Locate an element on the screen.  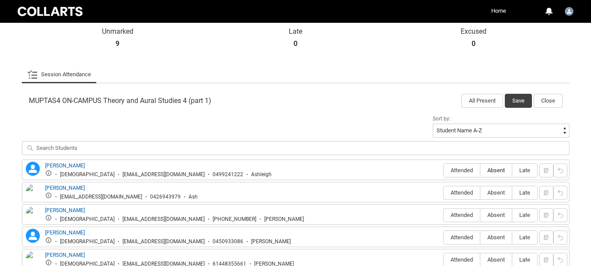
div: 0499241222 is located at coordinates (228, 174).